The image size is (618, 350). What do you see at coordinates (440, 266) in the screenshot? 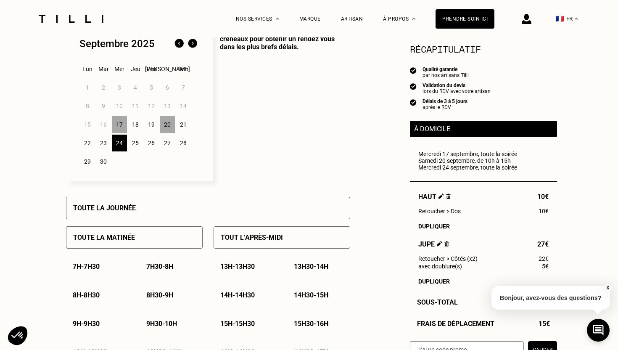
I see `span: avec doublure(s)` at bounding box center [440, 266].